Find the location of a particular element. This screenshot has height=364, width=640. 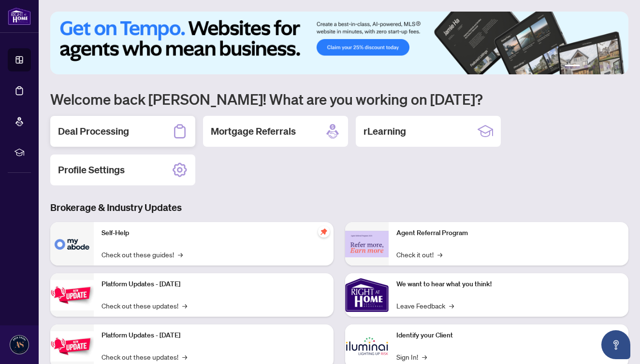

img: Profile Icon is located at coordinates (19, 345).